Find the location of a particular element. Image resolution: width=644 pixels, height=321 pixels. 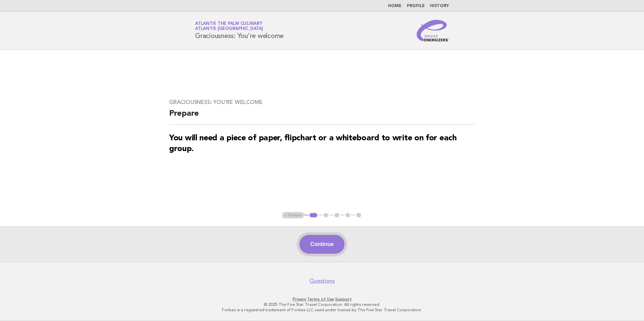

button: 1 is located at coordinates (313, 216).